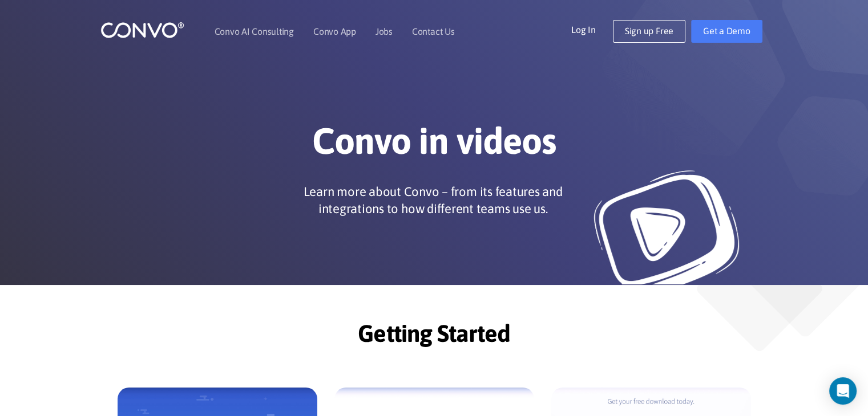 Image resolution: width=868 pixels, height=416 pixels. I want to click on div: Open Intercom Messenger, so click(843, 391).